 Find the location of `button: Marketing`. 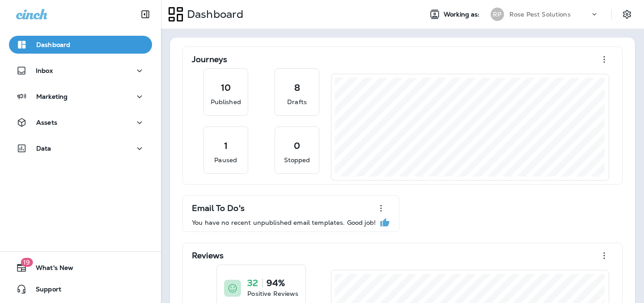

button: Marketing is located at coordinates (81, 97).